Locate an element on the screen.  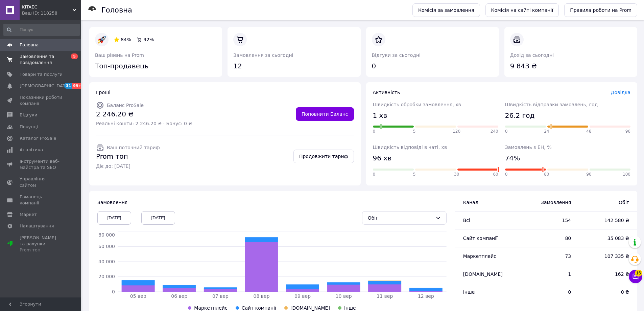
span: 73 is located at coordinates (547, 256).